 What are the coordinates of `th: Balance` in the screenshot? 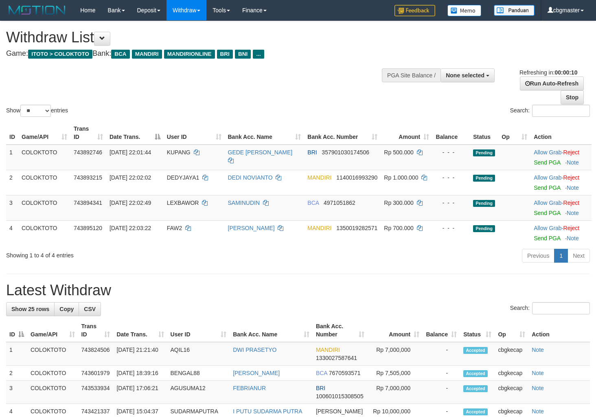 It's located at (451, 133).